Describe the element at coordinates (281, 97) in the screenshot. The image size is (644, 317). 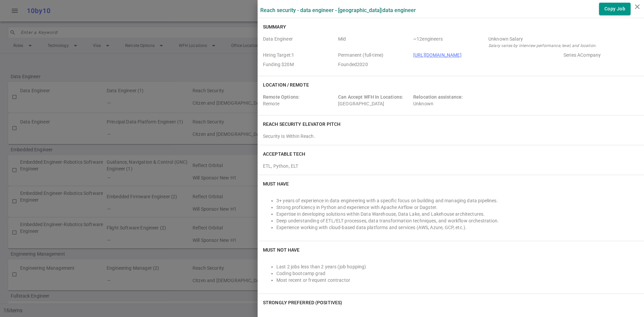
I see `span: Remote Options:` at that location.